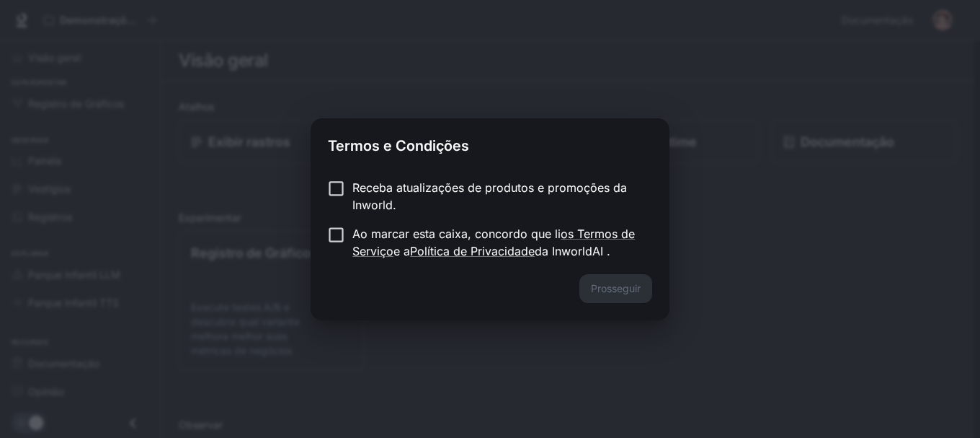  What do you see at coordinates (473, 251) in the screenshot?
I see `font: Política de Privacidade` at bounding box center [473, 251].